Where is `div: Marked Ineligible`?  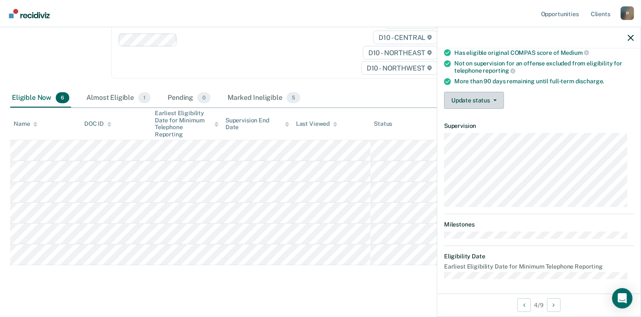 div: Marked Ineligible is located at coordinates (264, 98).